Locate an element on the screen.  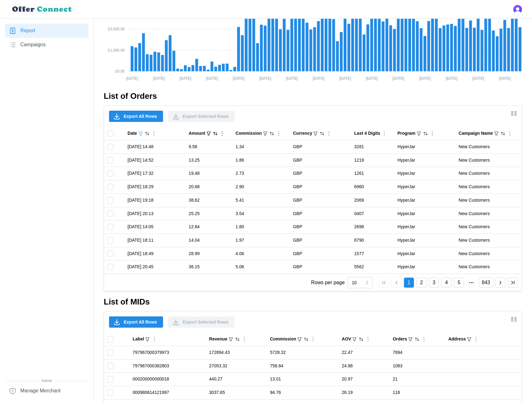
td: 5562 is located at coordinates (373, 267).